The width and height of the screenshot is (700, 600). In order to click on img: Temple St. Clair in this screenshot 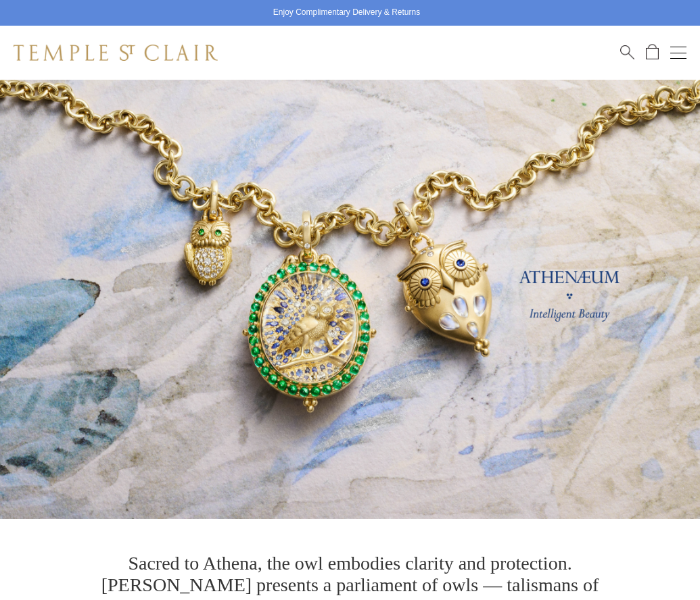, I will do `click(115, 53)`.